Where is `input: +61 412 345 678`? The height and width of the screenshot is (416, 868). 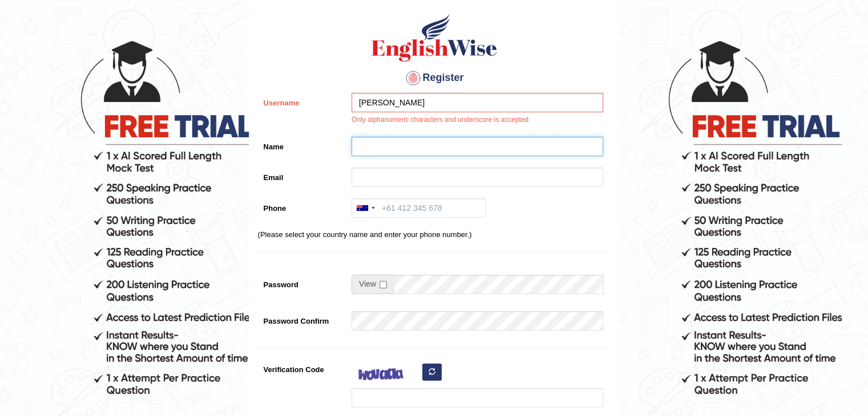
input: +61 412 345 678 is located at coordinates (418, 208).